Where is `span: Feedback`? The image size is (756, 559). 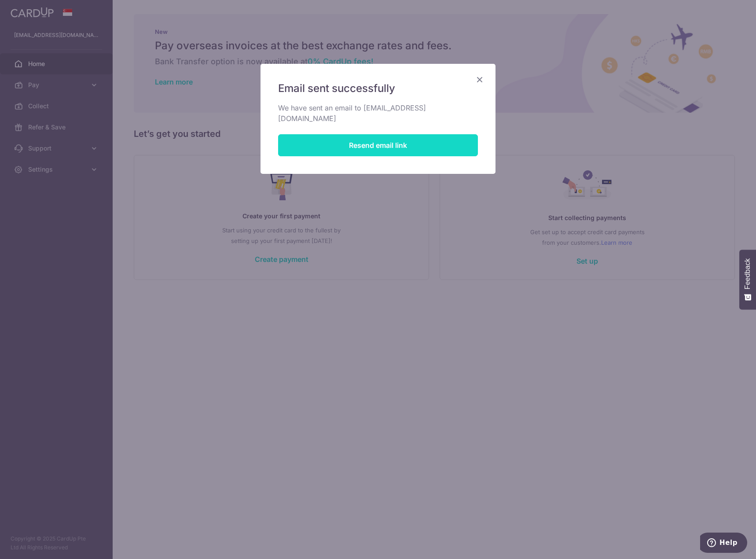
span: Feedback is located at coordinates (748, 273).